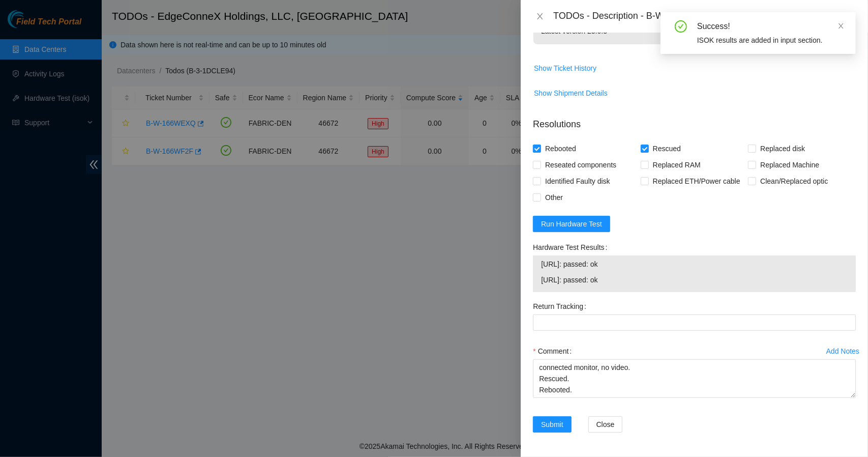 This screenshot has width=868, height=457. I want to click on div: ISOK results are added in input section., so click(770, 40).